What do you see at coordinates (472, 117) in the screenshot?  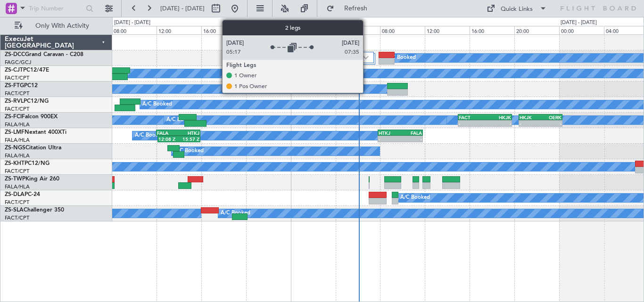 I see `div: FACT` at bounding box center [472, 117].